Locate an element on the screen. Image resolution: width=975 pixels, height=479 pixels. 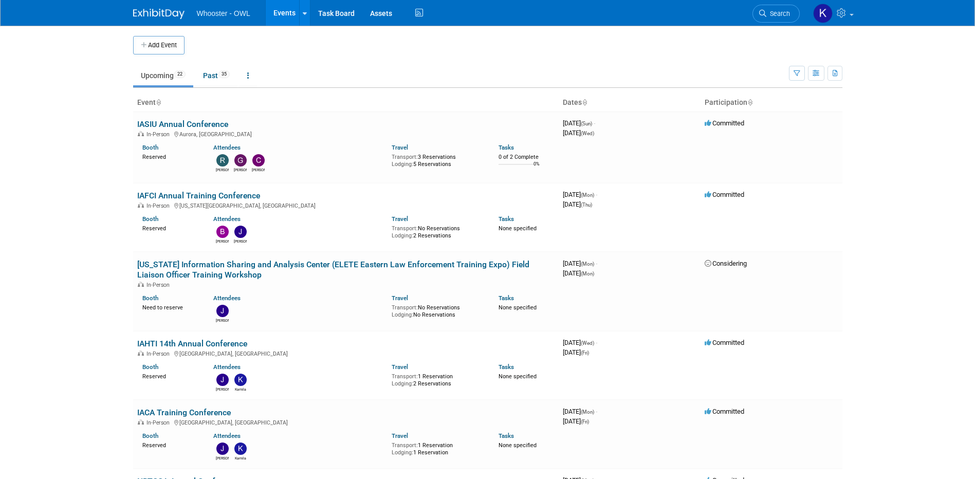
img: Kamila Castaneda is located at coordinates (241, 449).